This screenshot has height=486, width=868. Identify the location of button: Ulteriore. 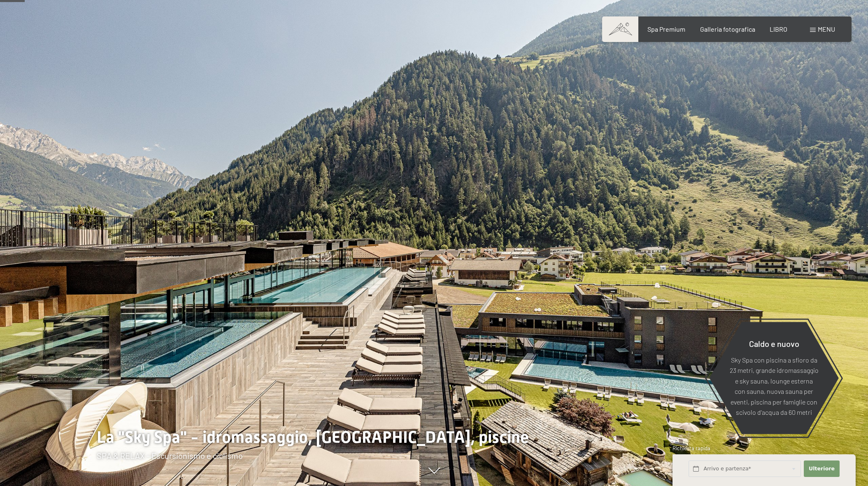
(822, 469).